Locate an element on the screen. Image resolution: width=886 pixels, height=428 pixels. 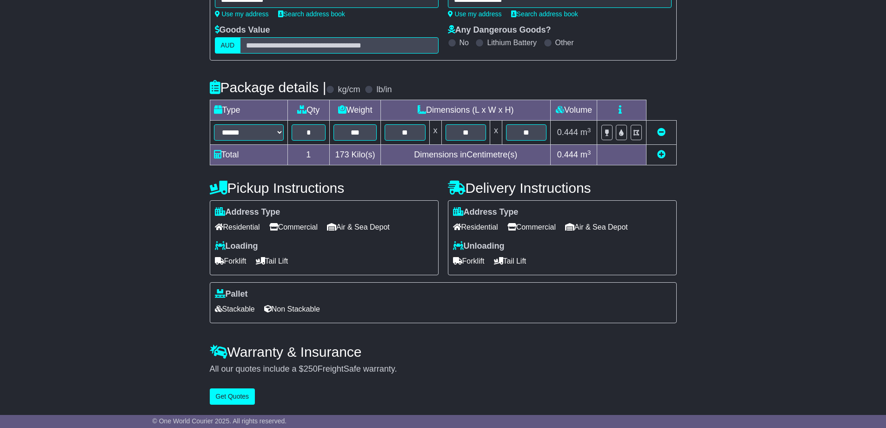
h4: Package details | is located at coordinates (268, 87).